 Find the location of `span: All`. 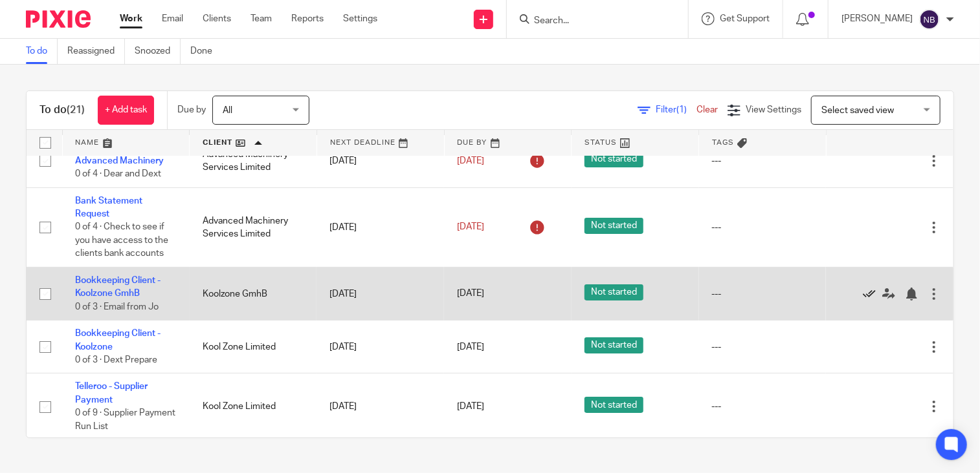

span: All is located at coordinates (227, 111).